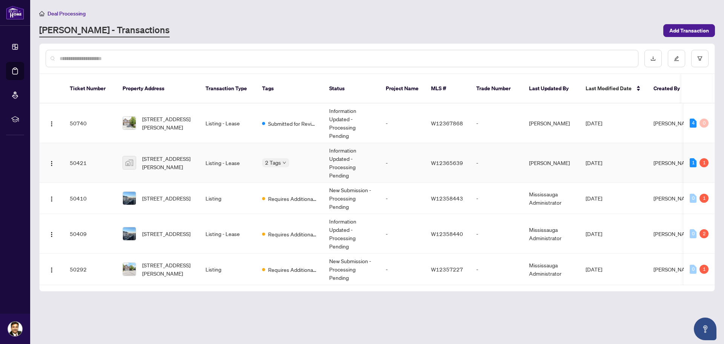  I want to click on div: 2, so click(704, 234).